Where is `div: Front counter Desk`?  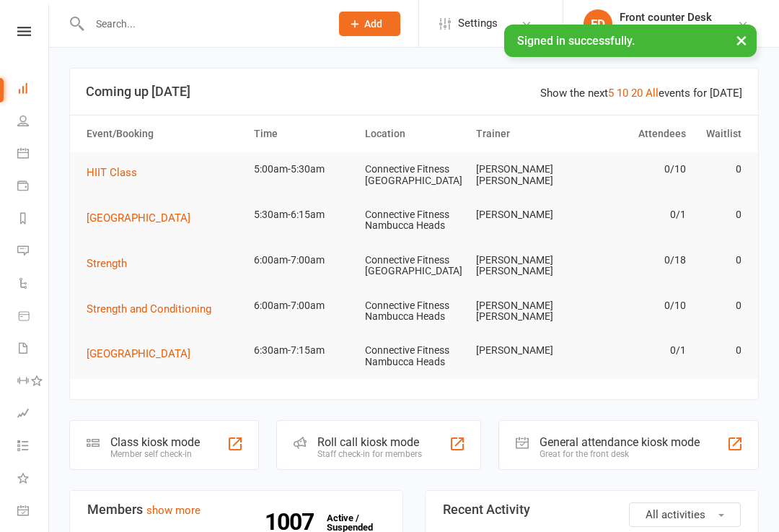
div: Front counter Desk is located at coordinates (666, 17).